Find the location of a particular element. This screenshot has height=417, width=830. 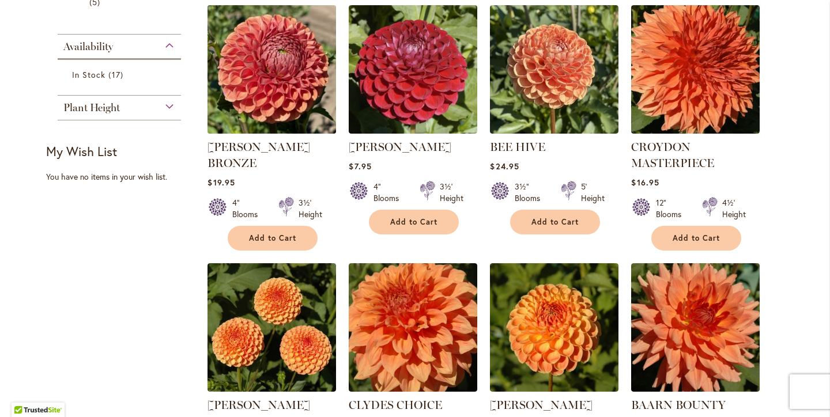

span: In Stock is located at coordinates (89, 74).